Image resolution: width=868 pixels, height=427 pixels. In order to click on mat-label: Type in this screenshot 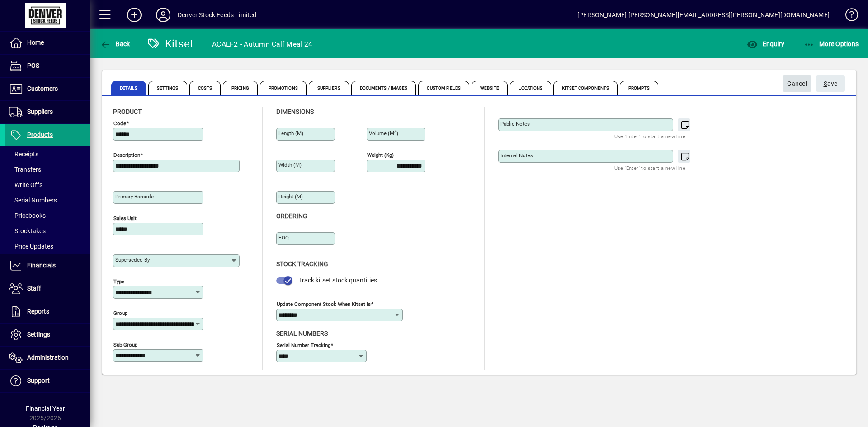, I will do `click(119, 281)`.